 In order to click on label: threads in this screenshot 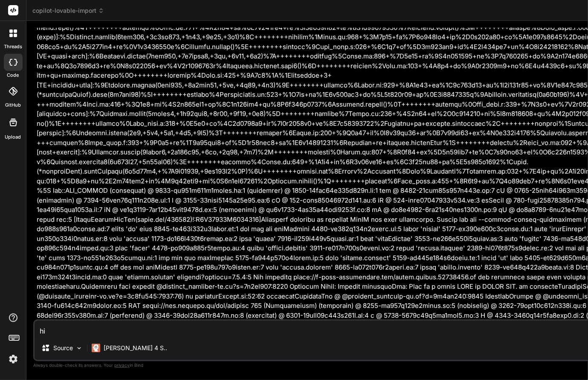, I will do `click(13, 46)`.